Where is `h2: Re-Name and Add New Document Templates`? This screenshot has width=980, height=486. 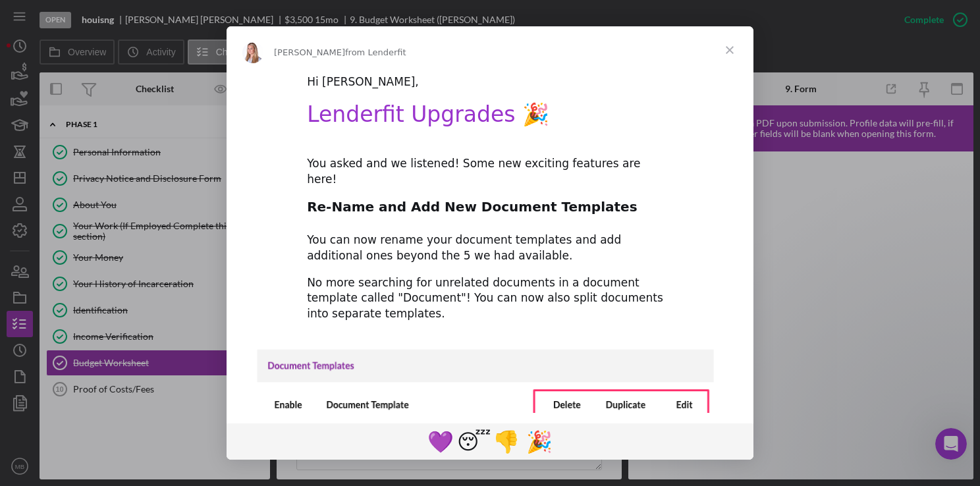
h2: Re-Name and Add New Document Templates is located at coordinates (490, 210).